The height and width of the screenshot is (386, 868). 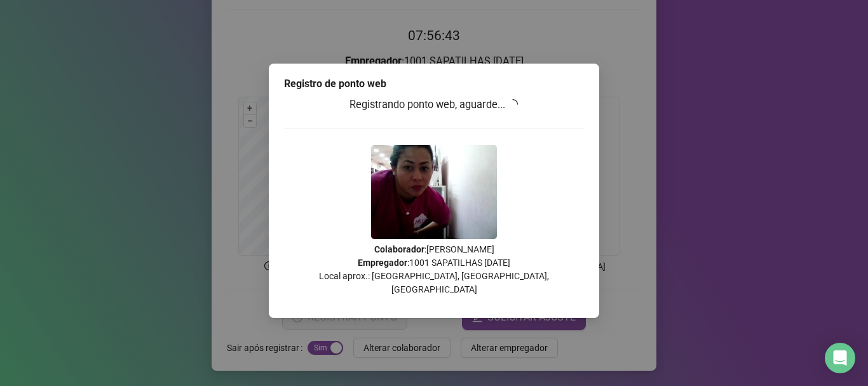 I want to click on div: Registro de ponto web, so click(x=434, y=84).